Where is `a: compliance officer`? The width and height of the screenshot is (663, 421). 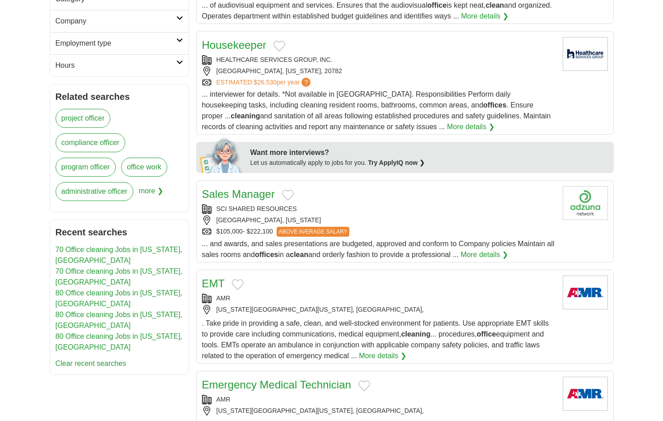 a: compliance officer is located at coordinates (90, 143).